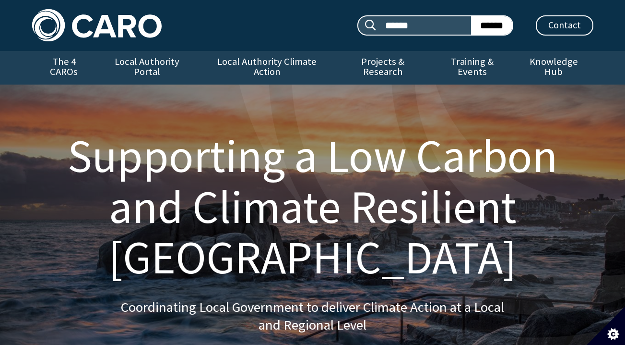  Describe the element at coordinates (313, 316) in the screenshot. I see `p: Coordinating Local Government to deliver Climate Action at a Local and Regional Level` at that location.